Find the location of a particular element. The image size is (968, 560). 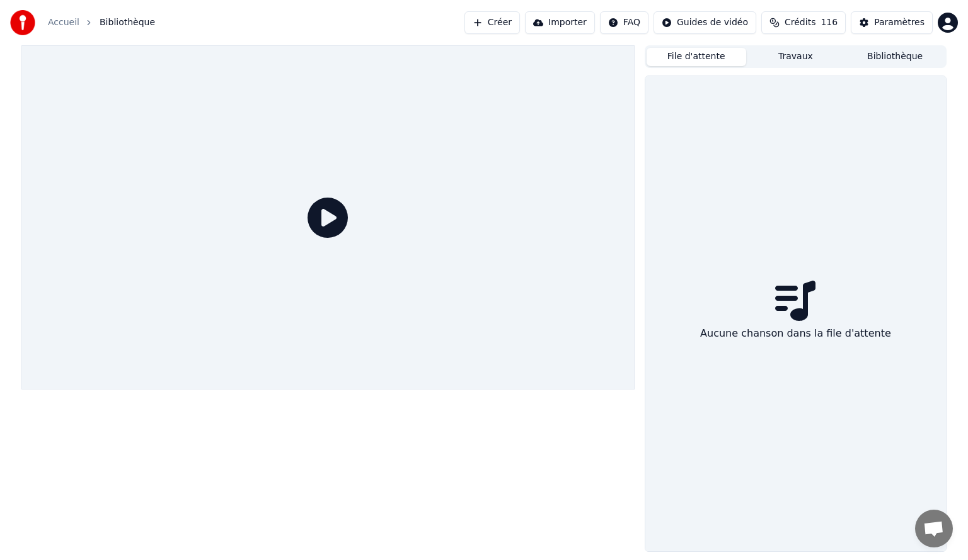

button: File d'attente is located at coordinates (696, 57).